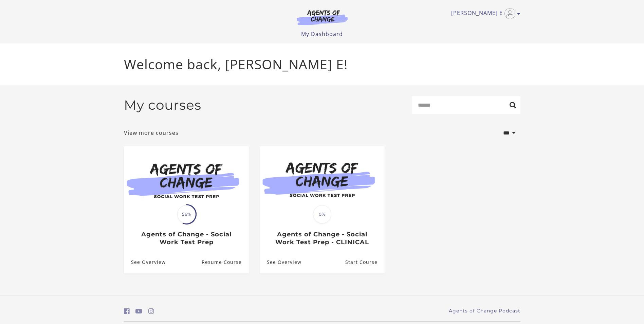  I want to click on a: Agents of Change - Social Work Test Prep: See Overview, so click(145, 262).